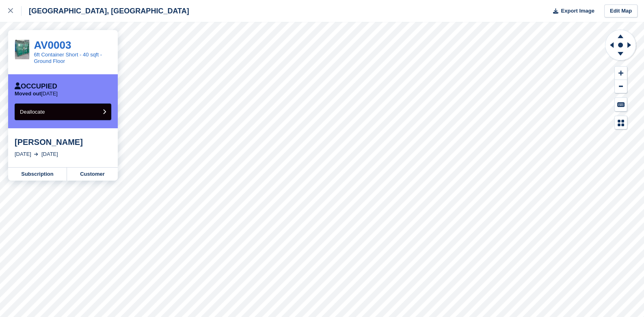  What do you see at coordinates (32, 111) in the screenshot?
I see `span: Deallocate` at bounding box center [32, 111].